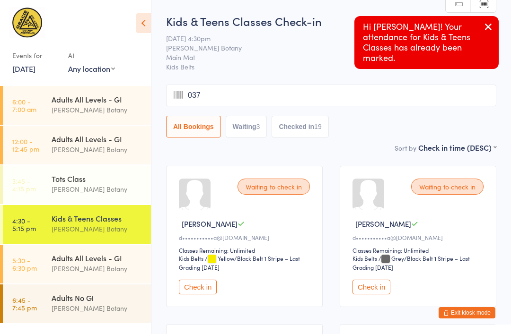  What do you see at coordinates (467, 313) in the screenshot?
I see `button: Exit kiosk mode` at bounding box center [467, 313].